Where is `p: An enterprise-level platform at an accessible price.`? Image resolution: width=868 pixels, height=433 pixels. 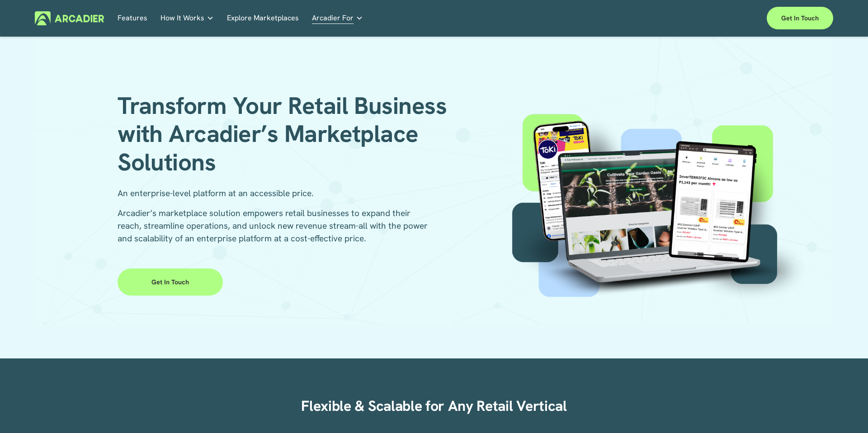 p: An enterprise-level platform at an accessible price. is located at coordinates (276, 193).